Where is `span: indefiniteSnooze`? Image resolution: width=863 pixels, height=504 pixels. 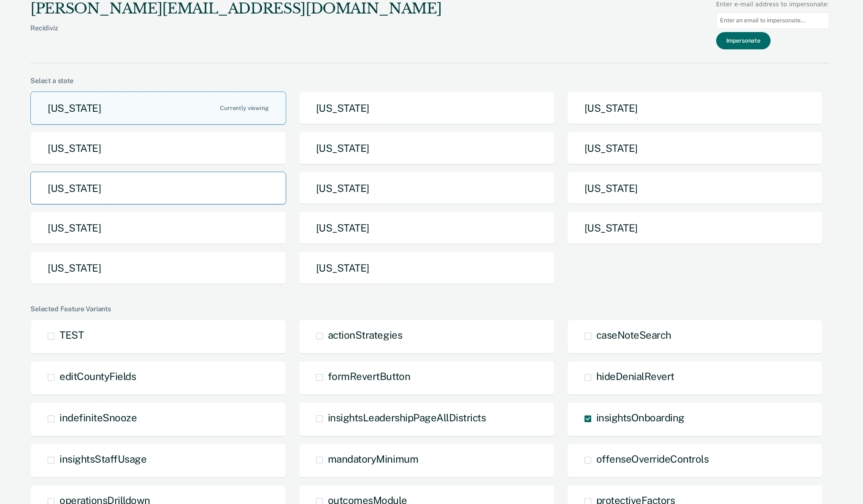 span: indefiniteSnooze is located at coordinates (98, 418).